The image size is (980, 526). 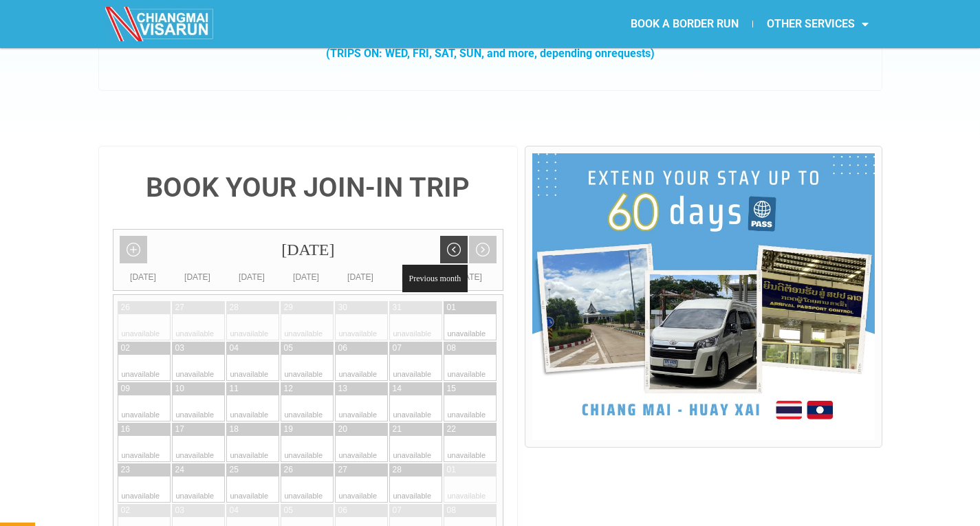 What do you see at coordinates (308, 187) in the screenshot?
I see `h4: BOOK YOUR JOIN-IN TRIP` at bounding box center [308, 187].